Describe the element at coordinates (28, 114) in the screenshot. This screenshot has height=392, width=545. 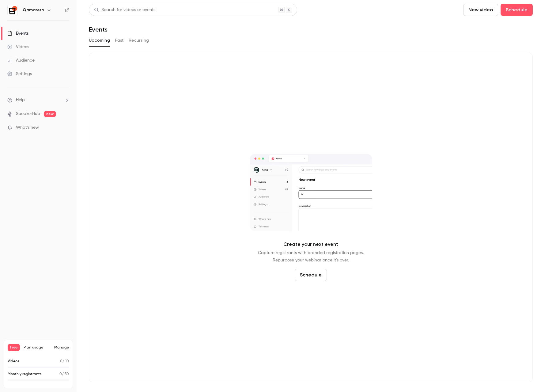
I see `a: SpeakerHub` at that location.